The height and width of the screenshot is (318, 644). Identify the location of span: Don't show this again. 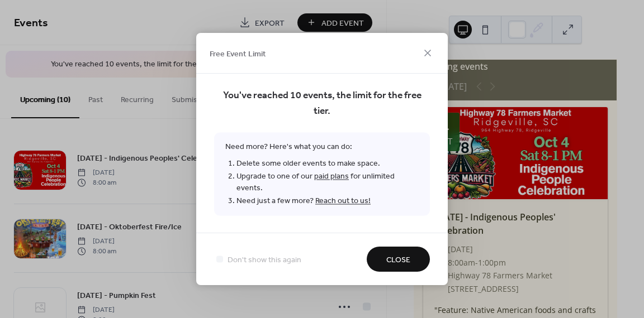
(264, 260).